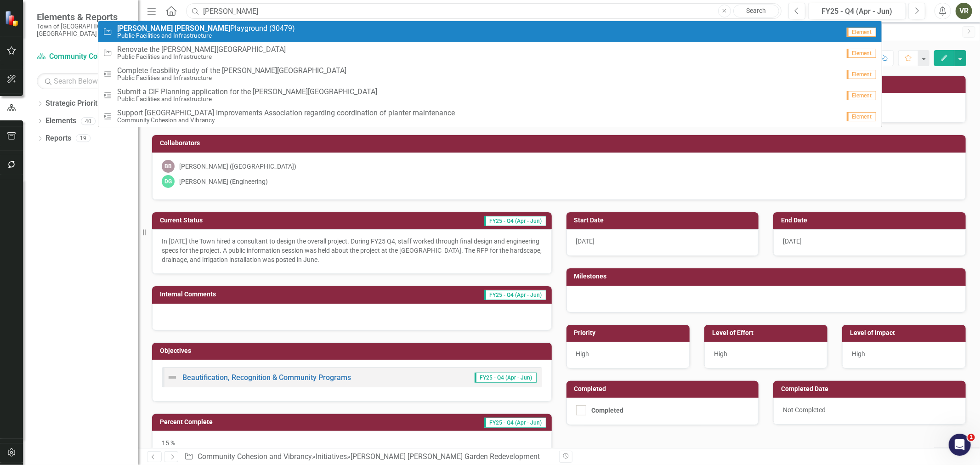  Describe the element at coordinates (560, 143) in the screenshot. I see `h3: Collaborators` at that location.